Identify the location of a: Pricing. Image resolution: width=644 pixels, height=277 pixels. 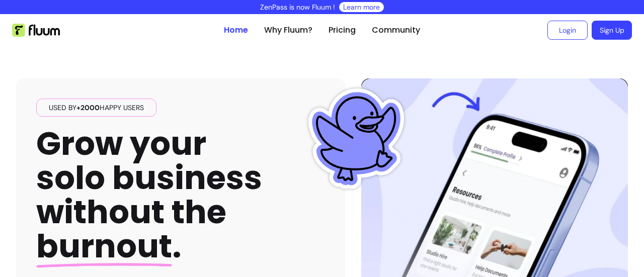
(342, 30).